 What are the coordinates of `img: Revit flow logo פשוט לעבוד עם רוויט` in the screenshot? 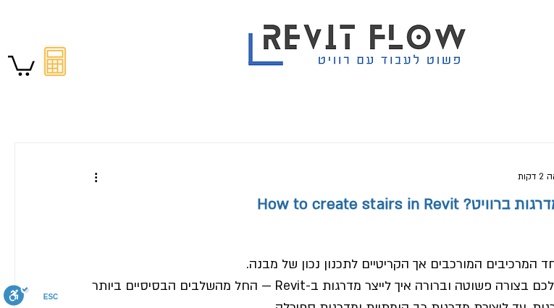 It's located at (359, 35).